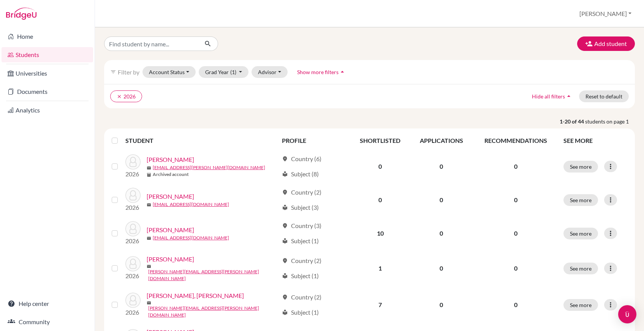 This screenshot has height=331, width=644. What do you see at coordinates (169, 72) in the screenshot?
I see `button: Account Status` at bounding box center [169, 72].